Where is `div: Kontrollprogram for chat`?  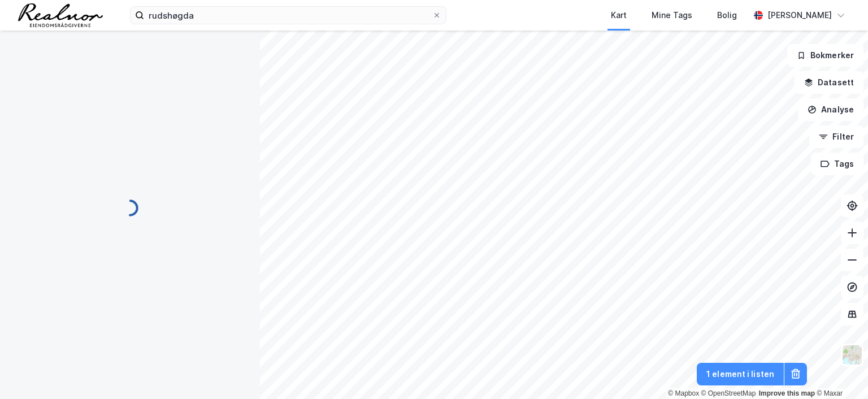
div: Kontrollprogram for chat is located at coordinates (840, 372).